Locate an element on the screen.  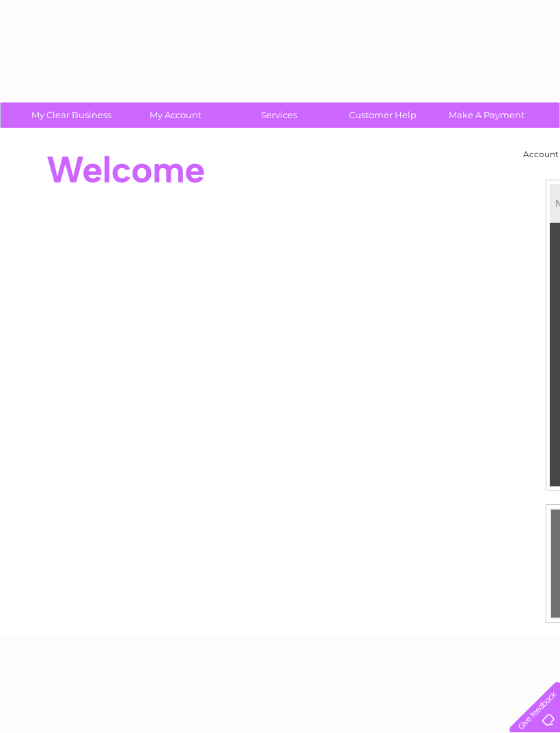
a: Services is located at coordinates (279, 115).